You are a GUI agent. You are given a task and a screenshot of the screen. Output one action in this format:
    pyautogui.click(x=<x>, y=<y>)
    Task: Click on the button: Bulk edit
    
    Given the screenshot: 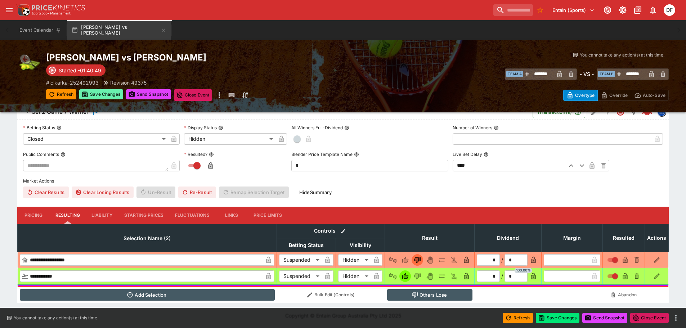 What is the action you would take?
    pyautogui.click(x=343, y=231)
    